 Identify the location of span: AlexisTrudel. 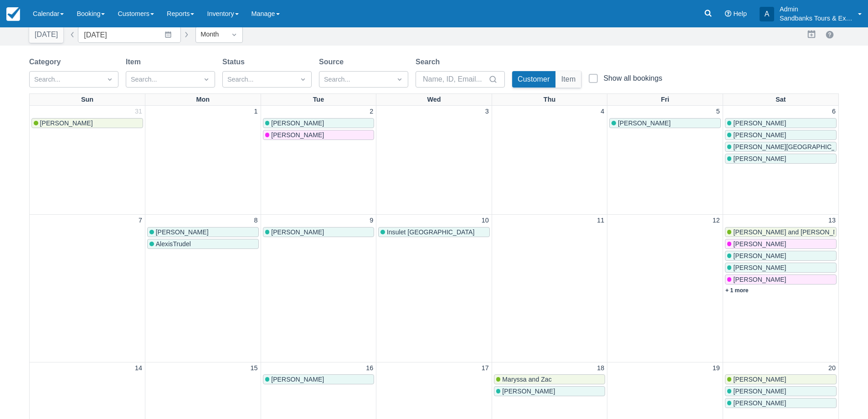
(173, 243).